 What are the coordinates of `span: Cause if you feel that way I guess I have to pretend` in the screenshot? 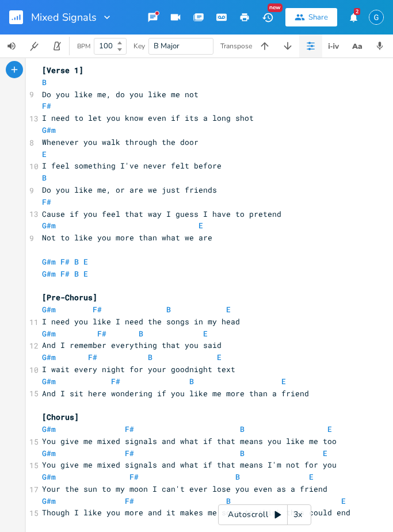 It's located at (162, 214).